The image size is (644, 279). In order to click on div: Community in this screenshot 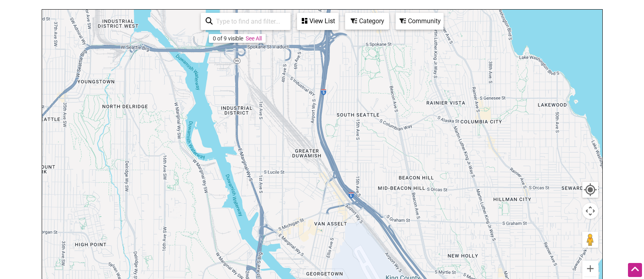, I will do `click(420, 21)`.